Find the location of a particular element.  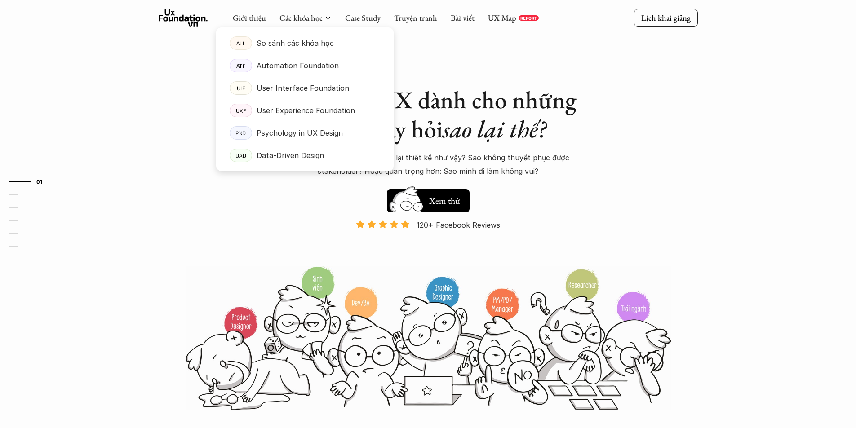

h1: Khóa học UX dành cho những người hay hỏi is located at coordinates (428, 115).